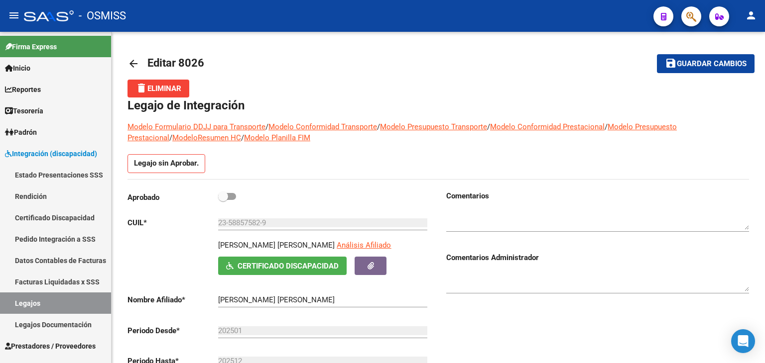 The width and height of the screenshot is (765, 363). Describe the element at coordinates (173, 223) in the screenshot. I see `p: CUIL` at that location.